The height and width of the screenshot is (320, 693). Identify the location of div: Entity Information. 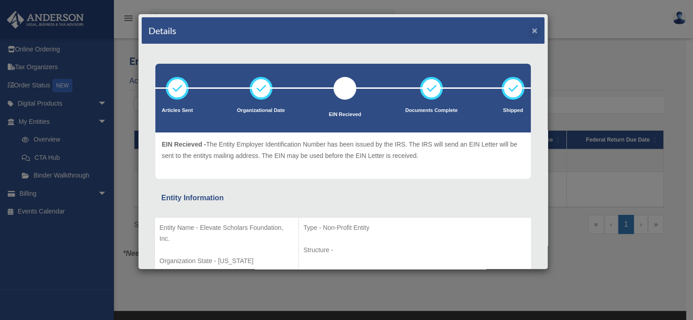
(343, 198).